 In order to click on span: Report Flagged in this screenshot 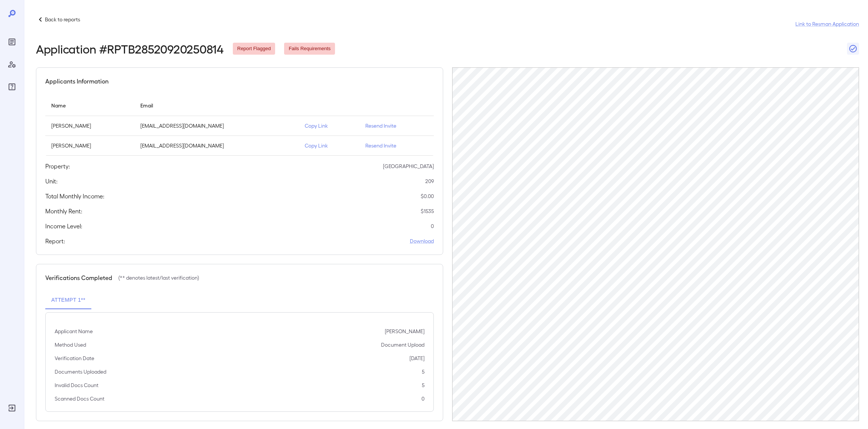, I will do `click(254, 49)`.